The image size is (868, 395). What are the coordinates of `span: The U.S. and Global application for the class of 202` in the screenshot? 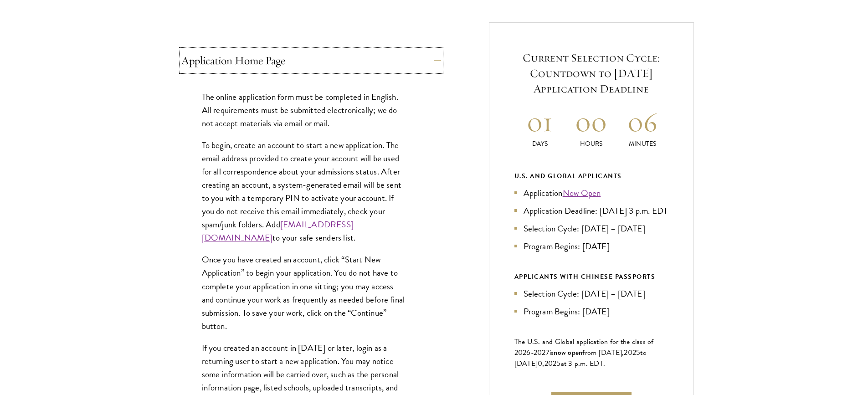 It's located at (584, 347).